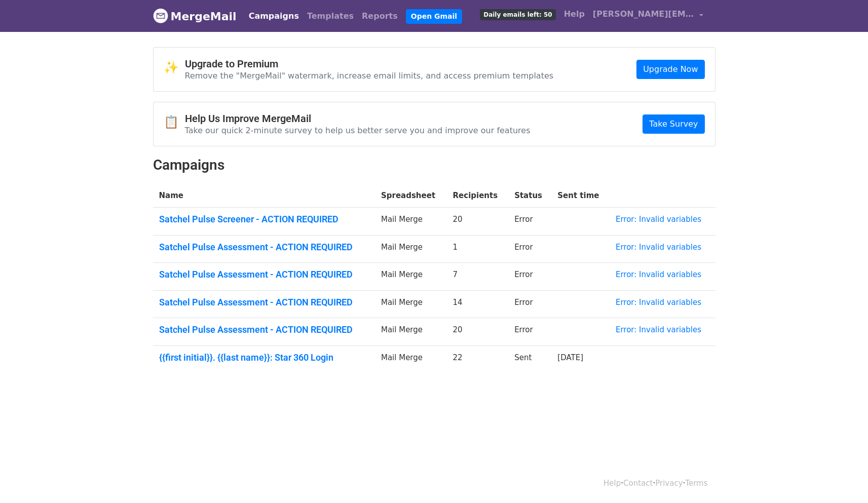 The height and width of the screenshot is (503, 868). I want to click on td: Sent, so click(529, 360).